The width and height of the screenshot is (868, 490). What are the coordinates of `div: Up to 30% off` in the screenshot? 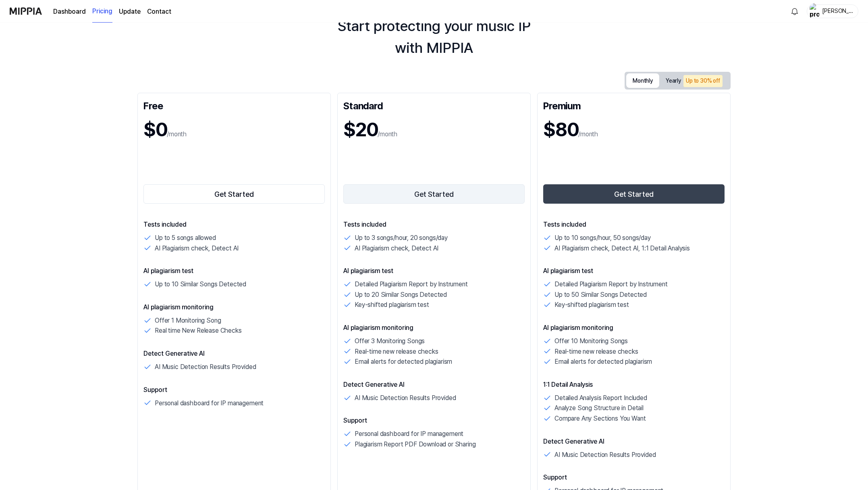 It's located at (703, 81).